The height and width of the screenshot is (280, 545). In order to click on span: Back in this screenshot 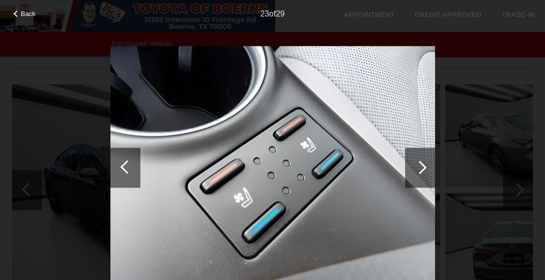, I will do `click(28, 13)`.